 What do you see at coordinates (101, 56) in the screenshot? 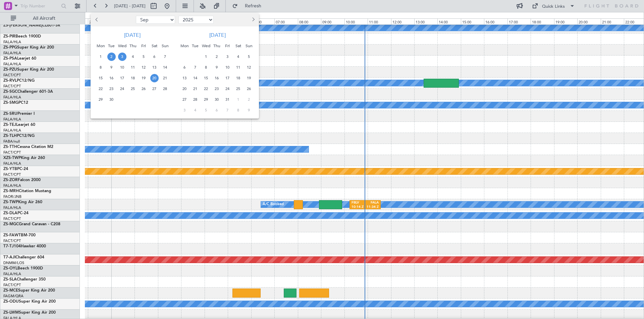
I see `div: 1-9-2025` at bounding box center [101, 56].